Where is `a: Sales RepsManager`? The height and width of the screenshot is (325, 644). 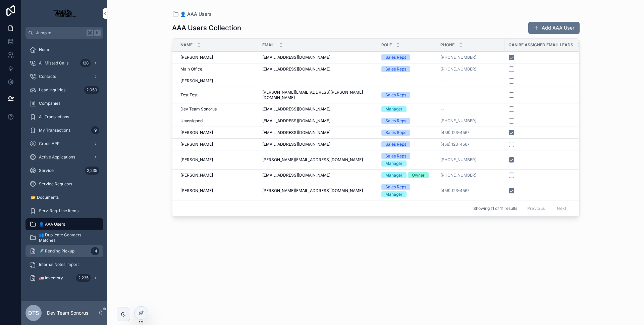 a: Sales RepsManager is located at coordinates (407, 160).